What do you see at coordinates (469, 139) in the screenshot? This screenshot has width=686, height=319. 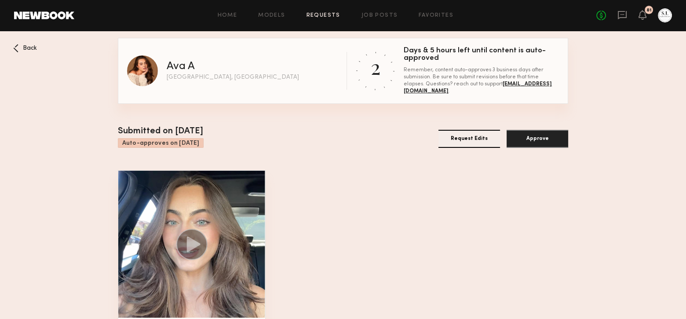 I see `button: Request Edits` at bounding box center [469, 139].